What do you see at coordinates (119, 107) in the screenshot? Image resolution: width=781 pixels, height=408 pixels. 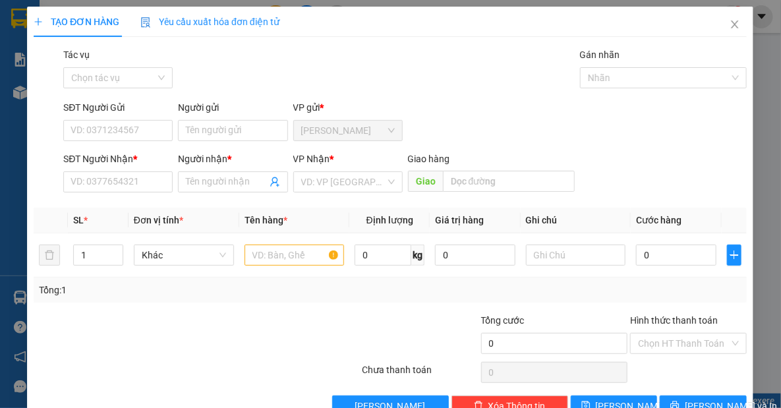 I see `div: SĐT Người Gửi` at bounding box center [119, 107].